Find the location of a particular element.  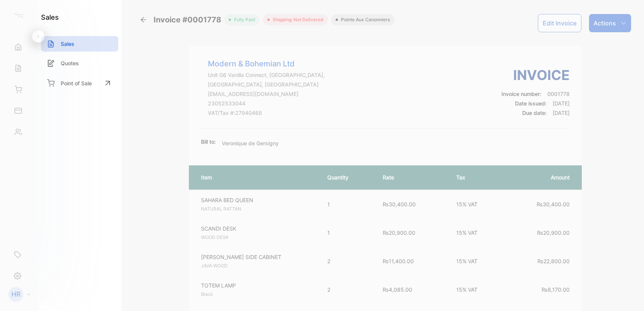

button: Actions is located at coordinates (610, 23).